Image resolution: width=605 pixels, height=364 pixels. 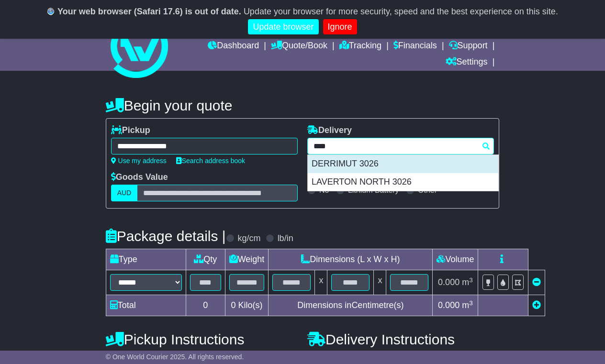 I want to click on a: Tracking, so click(x=361, y=46).